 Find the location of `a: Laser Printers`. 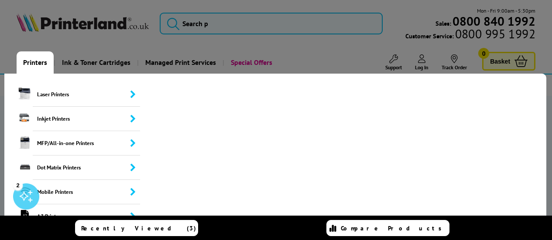

a: Laser Printers is located at coordinates (72, 95).